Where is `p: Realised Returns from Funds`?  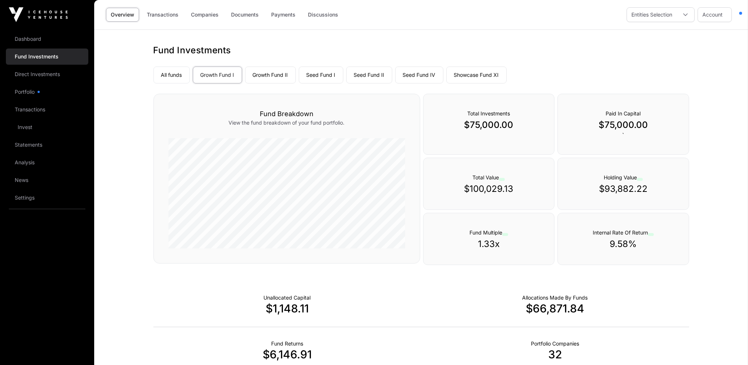 p: Realised Returns from Funds is located at coordinates (287, 344).